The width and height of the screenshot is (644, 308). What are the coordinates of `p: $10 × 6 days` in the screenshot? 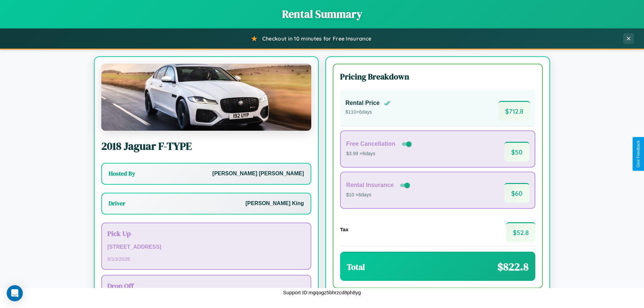 It's located at (378, 195).